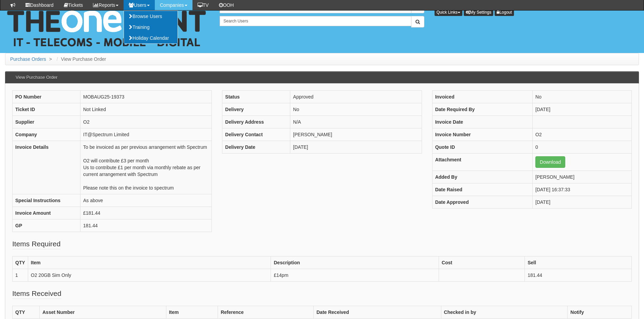 Image resolution: width=644 pixels, height=319 pixels. I want to click on td: MOBAUG25-19373, so click(146, 97).